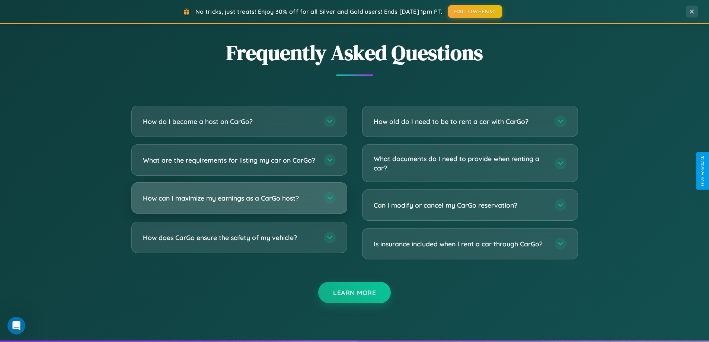 The width and height of the screenshot is (709, 342). Describe the element at coordinates (460, 163) in the screenshot. I see `h3: What documents do I need to provide when renting a car?` at that location.